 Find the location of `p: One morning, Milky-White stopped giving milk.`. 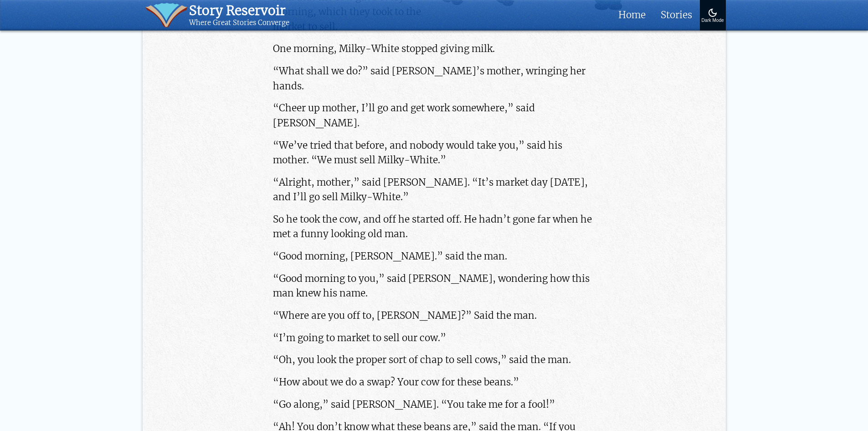

p: One morning, Milky-White stopped giving milk. is located at coordinates (434, 48).